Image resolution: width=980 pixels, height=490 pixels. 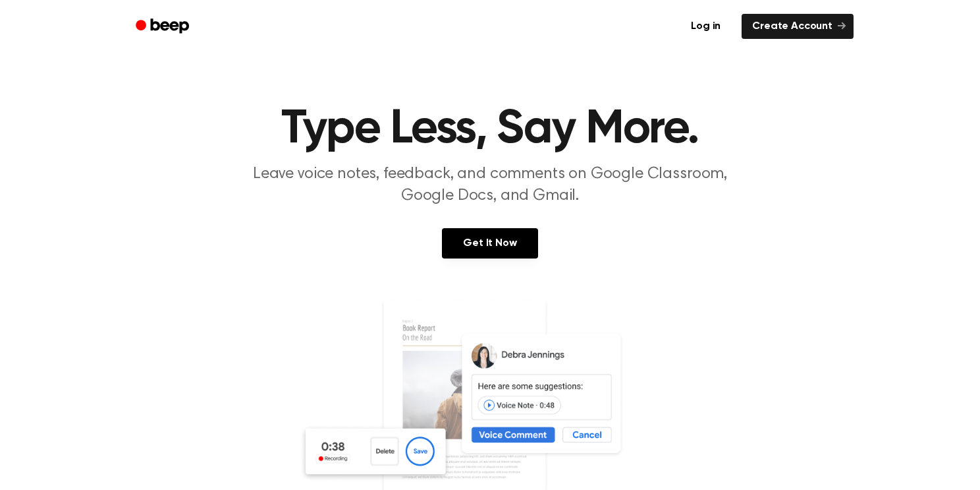 What do you see at coordinates (797, 27) in the screenshot?
I see `a: Create Account` at bounding box center [797, 27].